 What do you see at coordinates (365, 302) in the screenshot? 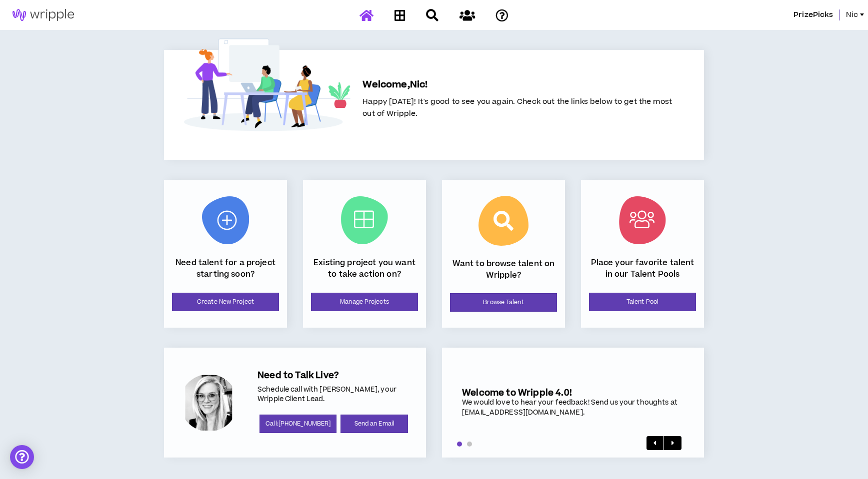
I see `a: Manage Projects` at bounding box center [365, 302].